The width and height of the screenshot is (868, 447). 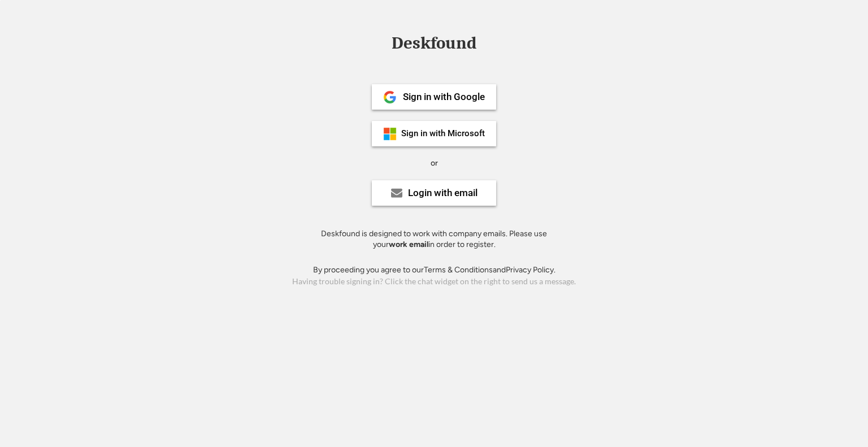 I want to click on a: Terms & Conditions, so click(x=458, y=269).